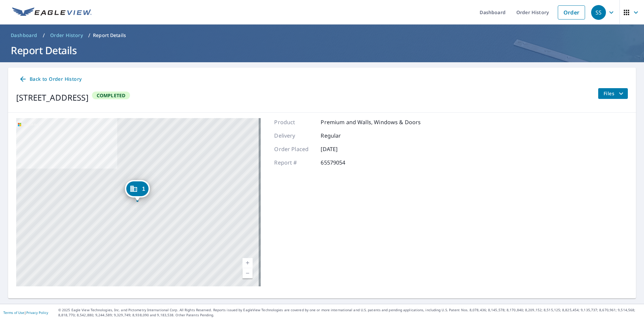 Image resolution: width=644 pixels, height=321 pixels. Describe the element at coordinates (109, 35) in the screenshot. I see `p: Report Details` at that location.